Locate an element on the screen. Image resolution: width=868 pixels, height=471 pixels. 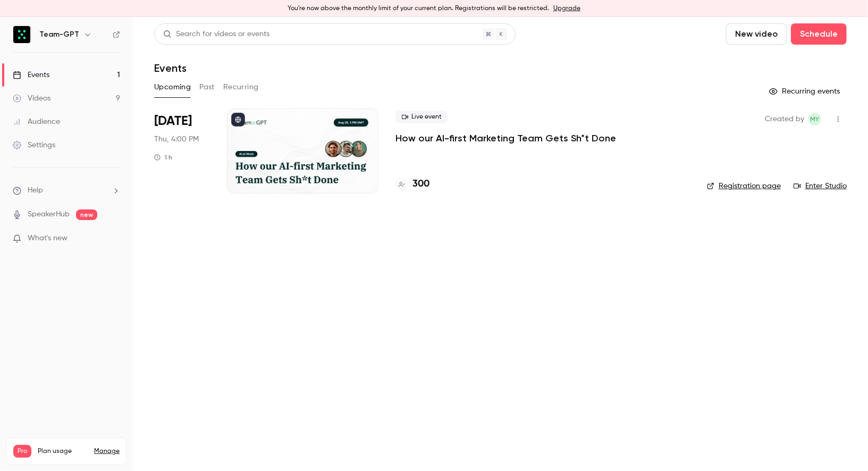
button: Schedule is located at coordinates (819, 34).